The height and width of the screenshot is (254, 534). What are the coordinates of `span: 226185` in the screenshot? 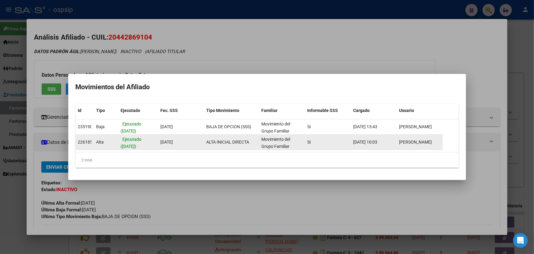 It's located at (85, 142).